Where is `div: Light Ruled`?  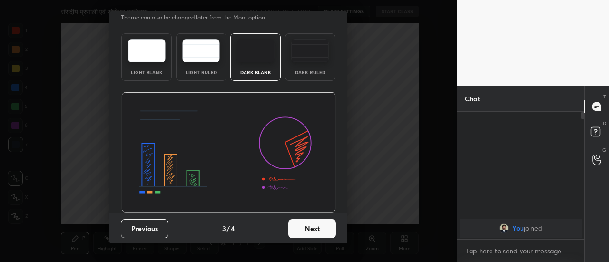 div: Light Ruled is located at coordinates (201, 72).